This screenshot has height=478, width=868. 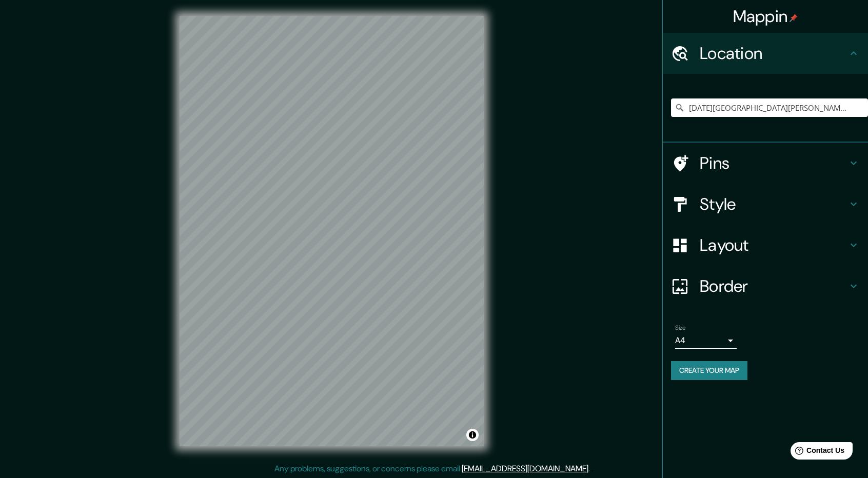 I want to click on img: pin-icon.png, so click(x=793, y=18).